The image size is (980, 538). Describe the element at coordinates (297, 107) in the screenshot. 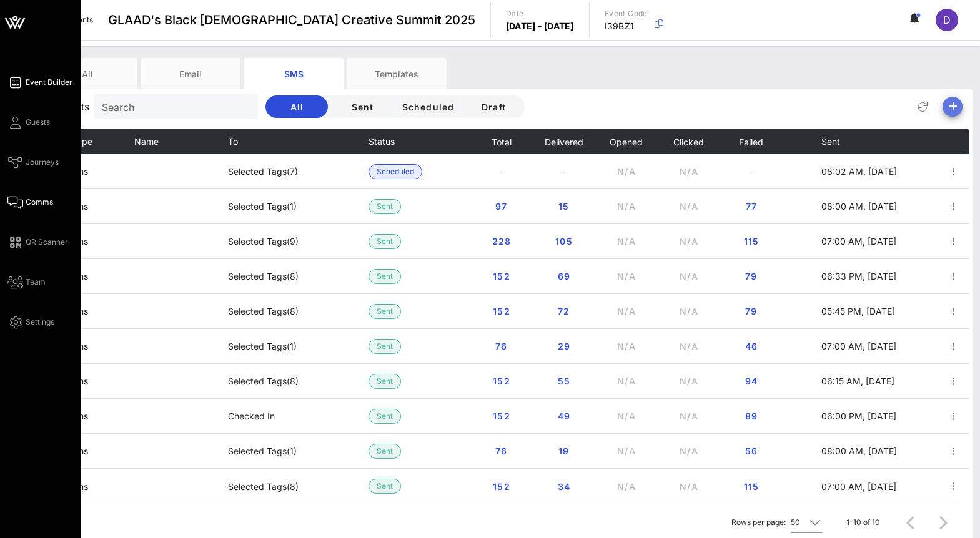

I see `span: All` at that location.